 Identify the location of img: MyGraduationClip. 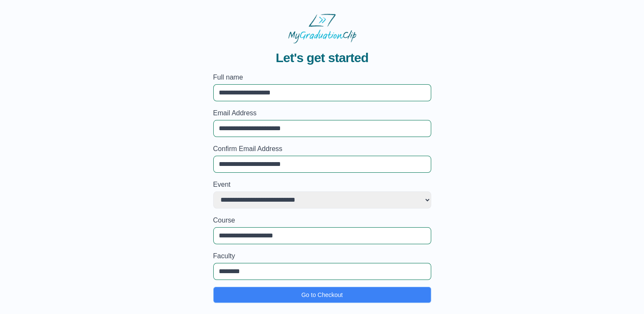
(322, 29).